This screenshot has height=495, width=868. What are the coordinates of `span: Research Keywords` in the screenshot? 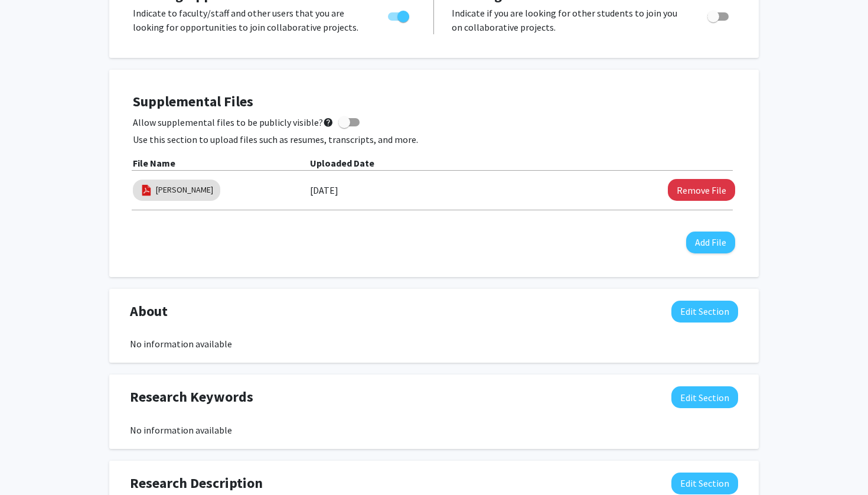 It's located at (191, 397).